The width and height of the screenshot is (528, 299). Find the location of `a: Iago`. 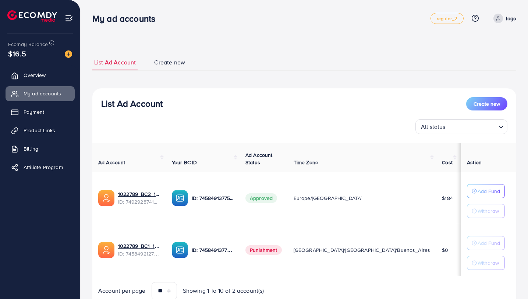

a: Iago is located at coordinates (504, 18).